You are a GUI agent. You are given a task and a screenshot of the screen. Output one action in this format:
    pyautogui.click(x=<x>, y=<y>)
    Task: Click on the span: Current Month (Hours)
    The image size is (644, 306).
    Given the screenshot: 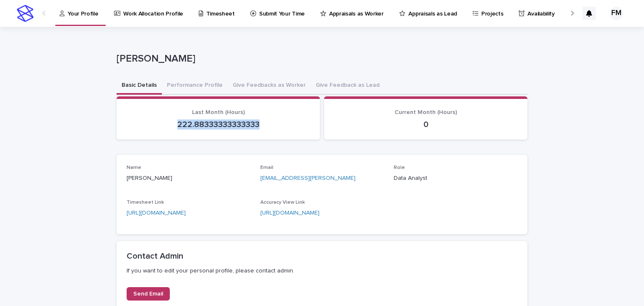 What is the action you would take?
    pyautogui.click(x=426, y=112)
    